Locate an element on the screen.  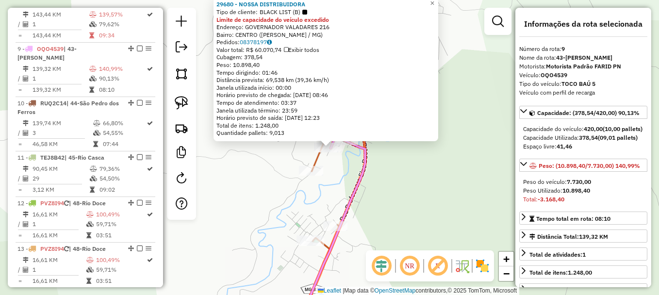
div: Total de itens: 1.248,00 is located at coordinates (325, 126).